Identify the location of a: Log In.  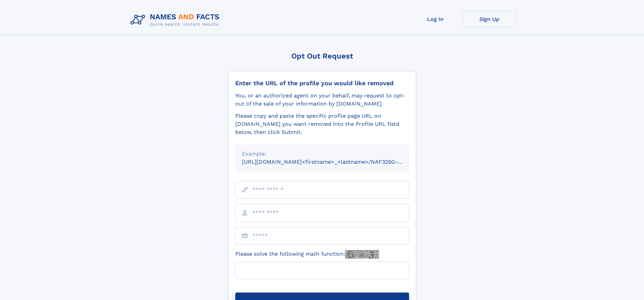
(435, 19).